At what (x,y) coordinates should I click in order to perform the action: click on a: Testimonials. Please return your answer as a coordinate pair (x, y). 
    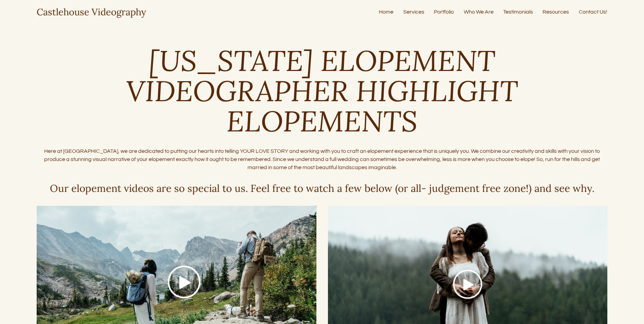
    Looking at the image, I should click on (518, 12).